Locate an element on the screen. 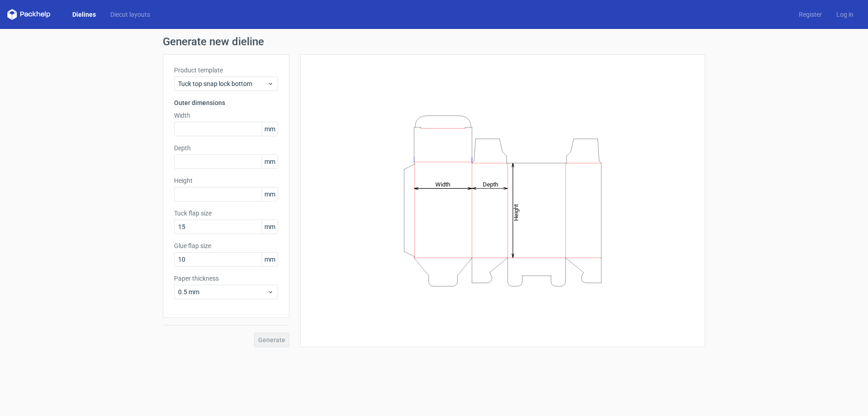  label: Width is located at coordinates (226, 115).